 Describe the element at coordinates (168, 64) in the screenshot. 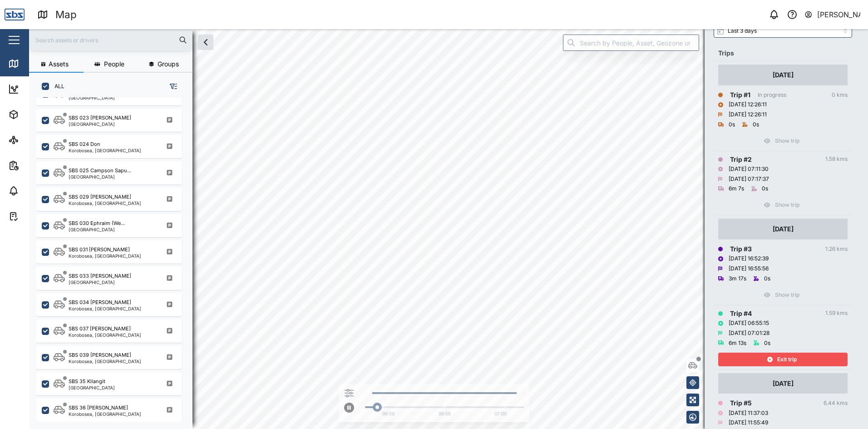

I see `span: Groups` at that location.